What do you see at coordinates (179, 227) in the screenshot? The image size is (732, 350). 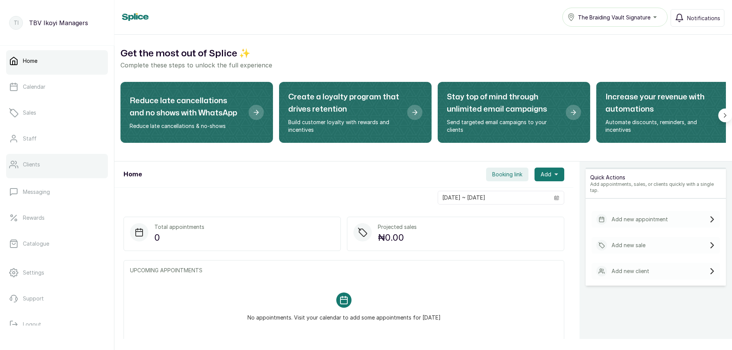 I see `p: Total appointments` at bounding box center [179, 227].